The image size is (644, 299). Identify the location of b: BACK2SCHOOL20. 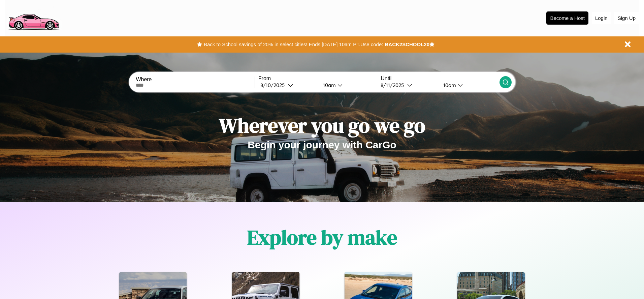
(407, 44).